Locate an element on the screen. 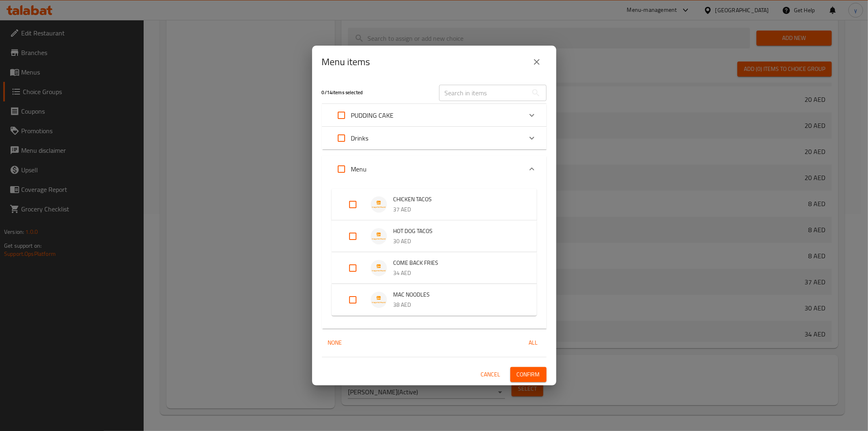  button: None is located at coordinates (335, 343).